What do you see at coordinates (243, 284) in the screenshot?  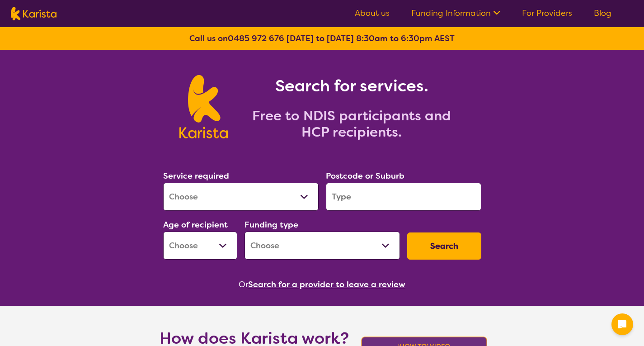 I see `span: Or` at bounding box center [243, 284].